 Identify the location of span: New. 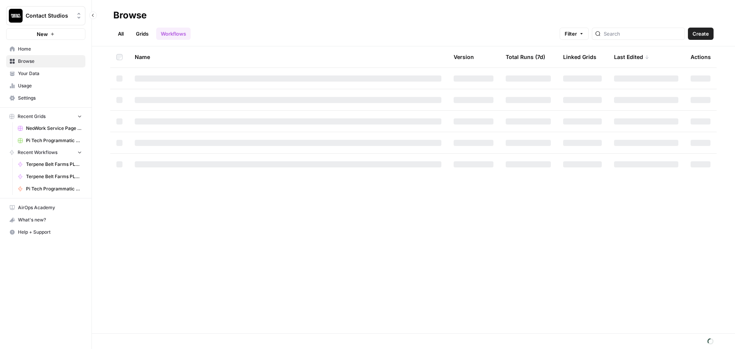
(42, 34).